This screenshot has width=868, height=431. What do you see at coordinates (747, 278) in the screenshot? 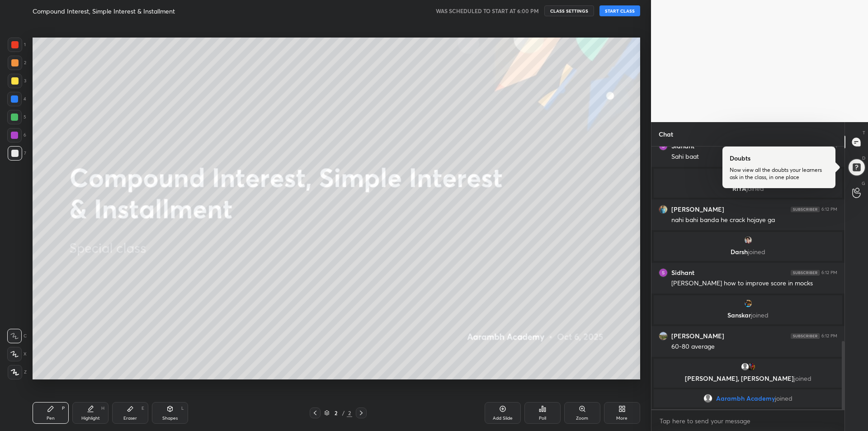
I see `div: grid` at bounding box center [747, 278].